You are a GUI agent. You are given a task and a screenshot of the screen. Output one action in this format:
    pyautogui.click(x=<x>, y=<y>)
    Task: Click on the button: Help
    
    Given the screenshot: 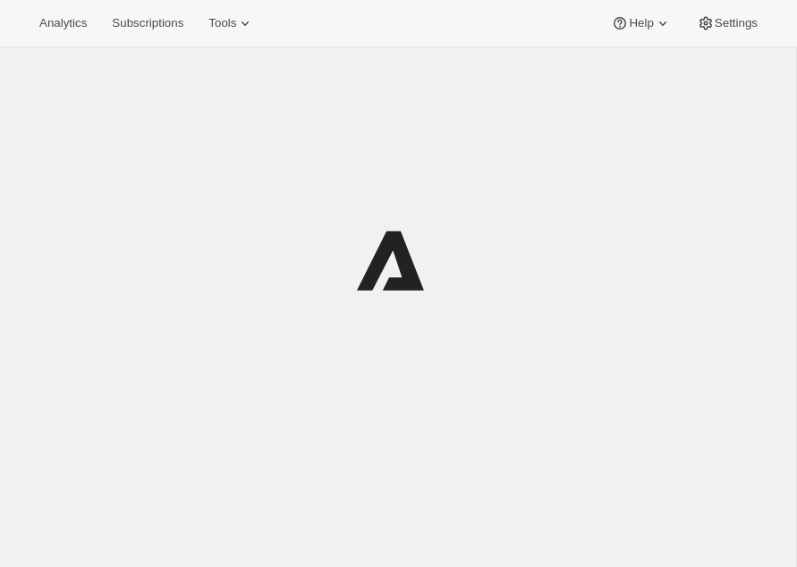 What is the action you would take?
    pyautogui.click(x=641, y=23)
    